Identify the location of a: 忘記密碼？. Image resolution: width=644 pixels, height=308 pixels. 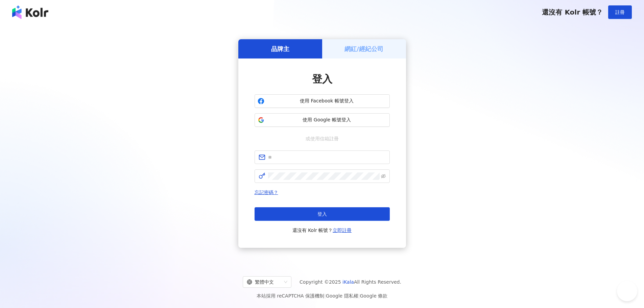
(266, 192).